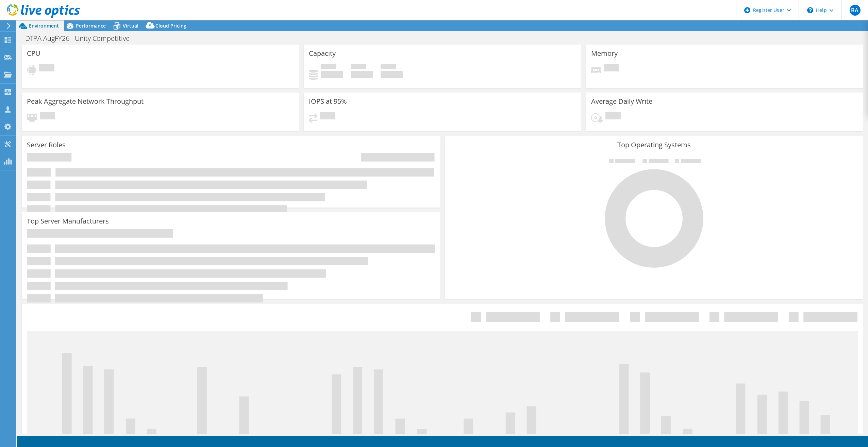 This screenshot has height=447, width=868. What do you see at coordinates (811, 10) in the screenshot?
I see `svg: \n` at bounding box center [811, 10].